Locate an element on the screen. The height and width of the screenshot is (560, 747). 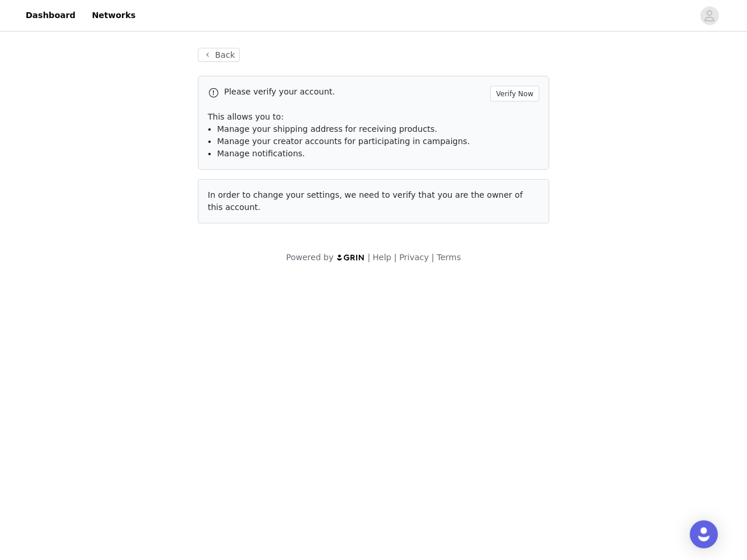
a: Help is located at coordinates (383, 257).